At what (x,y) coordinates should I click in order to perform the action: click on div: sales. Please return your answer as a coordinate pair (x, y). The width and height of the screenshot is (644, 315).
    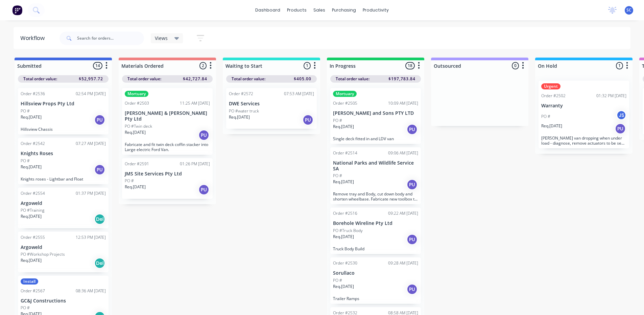
    Looking at the image, I should click on (319, 10).